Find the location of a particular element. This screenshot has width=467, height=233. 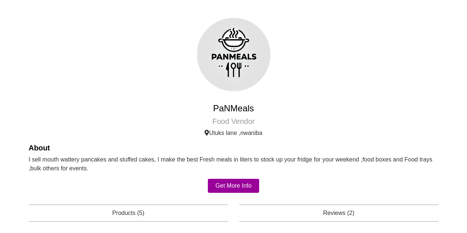

p: Reviews (2) is located at coordinates (339, 213).